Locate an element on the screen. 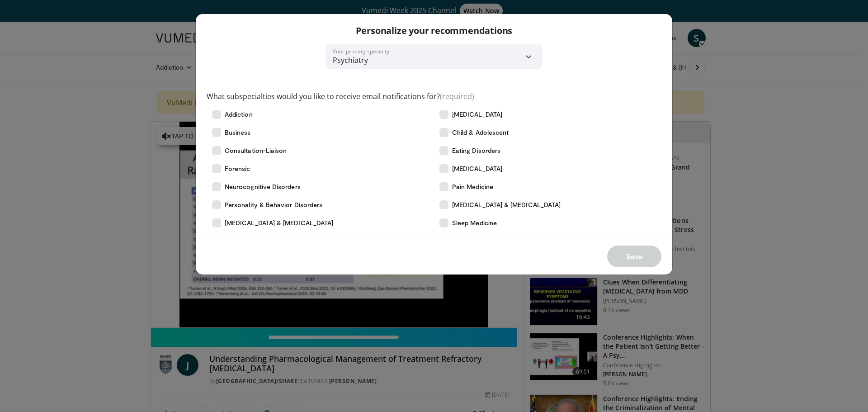 The width and height of the screenshot is (868, 412). span: Addiction is located at coordinates (239, 114).